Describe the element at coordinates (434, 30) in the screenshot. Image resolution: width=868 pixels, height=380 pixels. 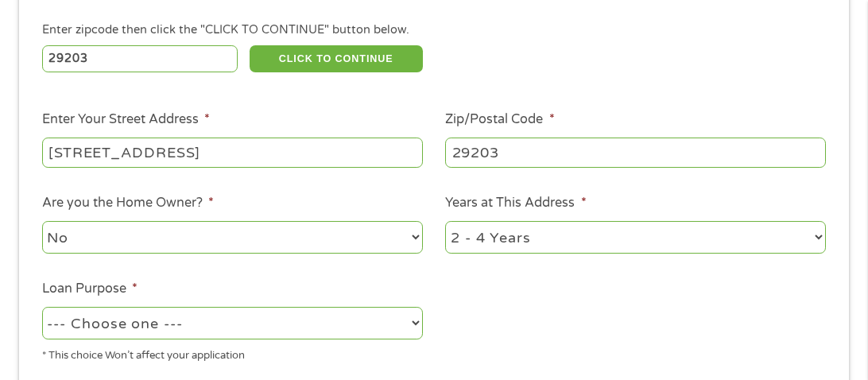
I see `div: Enter zipcode then click the "CLICK TO CONTINUE" button below.` at that location.